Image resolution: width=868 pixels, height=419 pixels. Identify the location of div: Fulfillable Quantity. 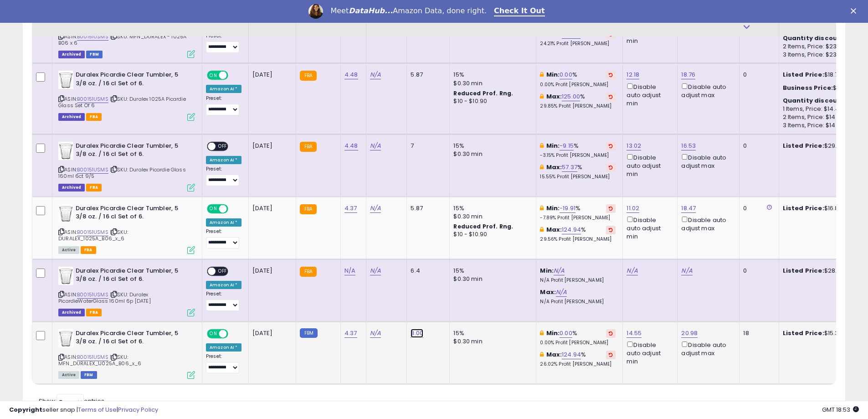
(758, 13).